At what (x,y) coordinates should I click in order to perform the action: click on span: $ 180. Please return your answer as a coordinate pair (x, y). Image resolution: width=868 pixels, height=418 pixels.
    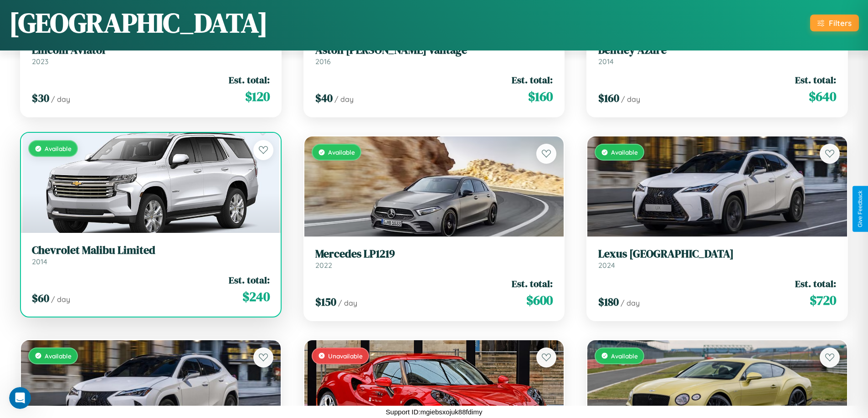
    Looking at the image, I should click on (608, 302).